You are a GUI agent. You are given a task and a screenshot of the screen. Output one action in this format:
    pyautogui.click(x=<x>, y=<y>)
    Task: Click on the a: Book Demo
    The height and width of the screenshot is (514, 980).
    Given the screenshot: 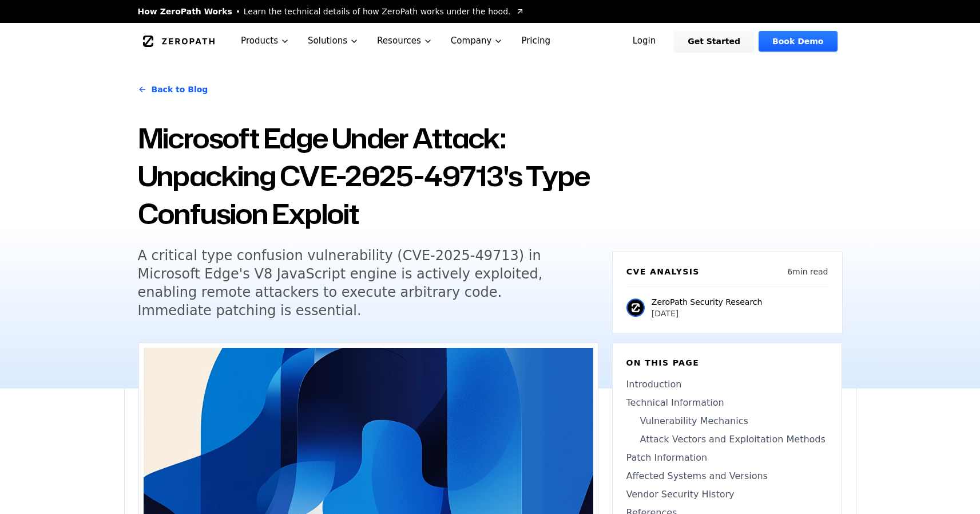 What is the action you would take?
    pyautogui.click(x=798, y=41)
    